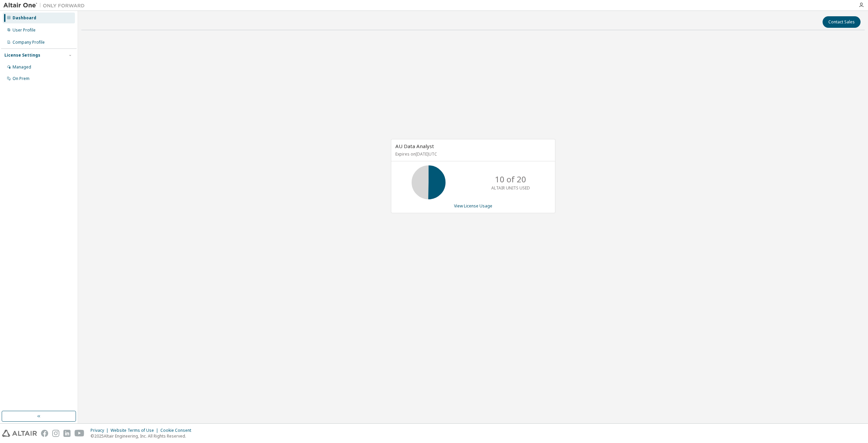  Describe the element at coordinates (19, 433) in the screenshot. I see `img: altair_logo.svg` at that location.